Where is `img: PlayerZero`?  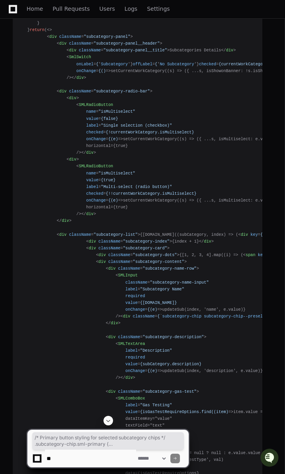
img: PlayerZero is located at coordinates (16, 16).